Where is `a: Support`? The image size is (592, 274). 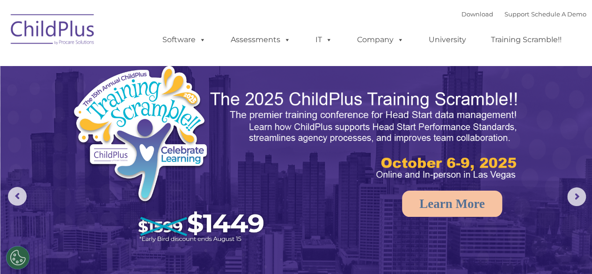 a: Support is located at coordinates (517, 14).